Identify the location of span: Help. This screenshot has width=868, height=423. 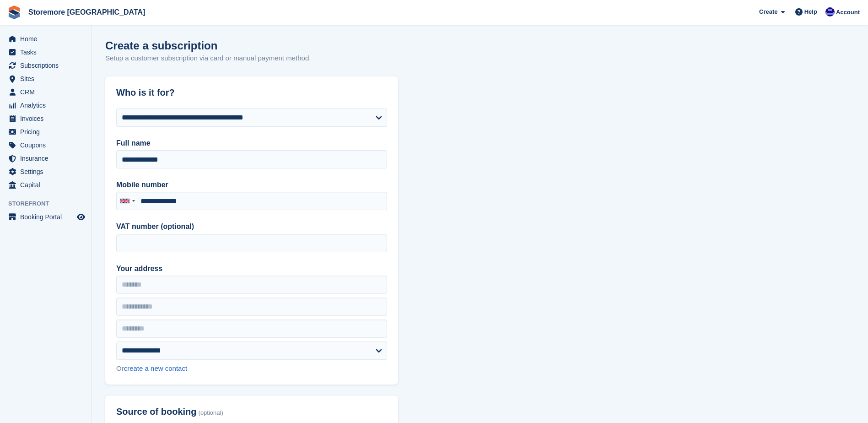
(811, 12).